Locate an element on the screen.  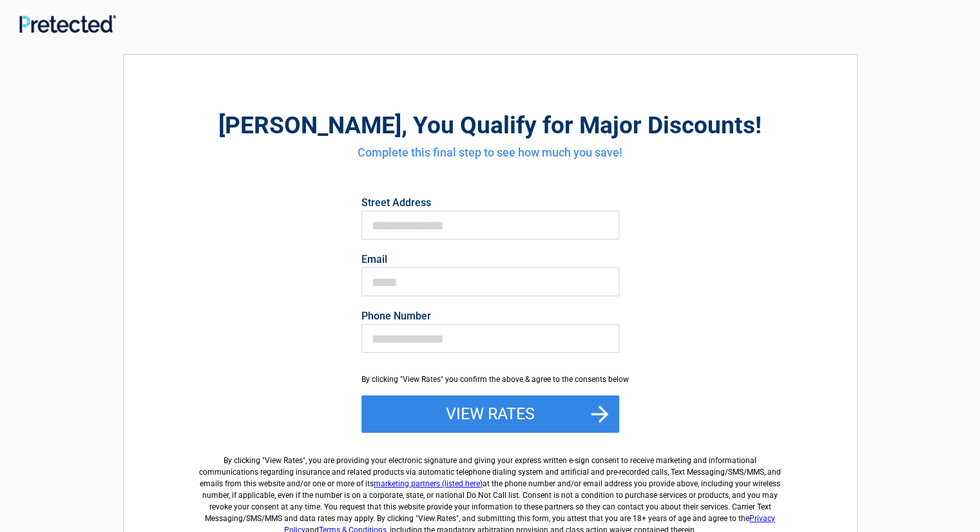
label: Street Address is located at coordinates (490, 203).